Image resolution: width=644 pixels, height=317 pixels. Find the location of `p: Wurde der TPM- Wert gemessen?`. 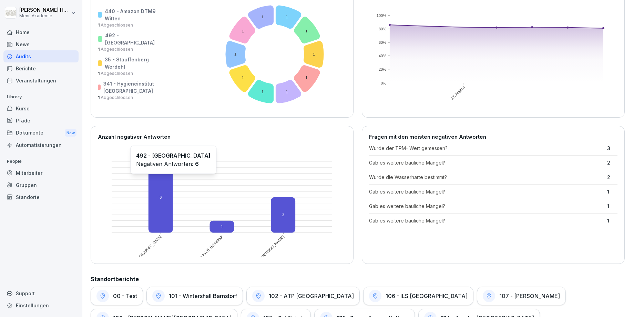

p: Wurde der TPM- Wert gemessen? is located at coordinates (486, 148).